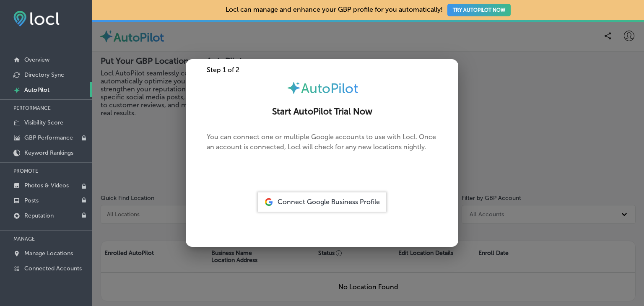  I want to click on p: Reputation, so click(39, 215).